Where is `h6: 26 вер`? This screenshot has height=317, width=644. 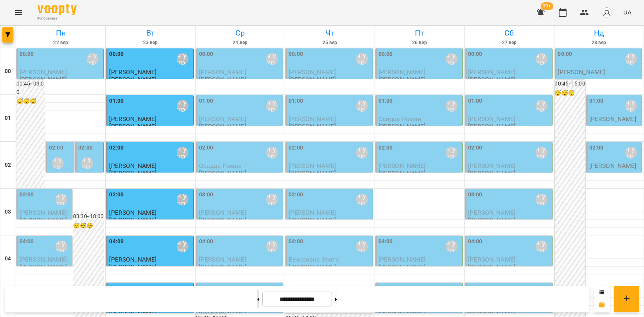
h6: 26 вер is located at coordinates (420, 42).